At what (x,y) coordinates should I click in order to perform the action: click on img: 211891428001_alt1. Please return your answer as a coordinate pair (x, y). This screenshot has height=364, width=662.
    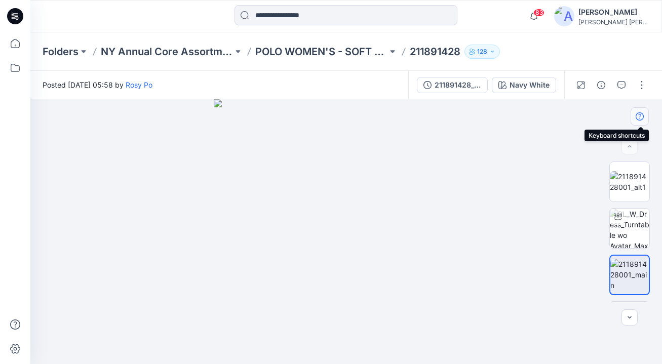
    Looking at the image, I should click on (629, 182).